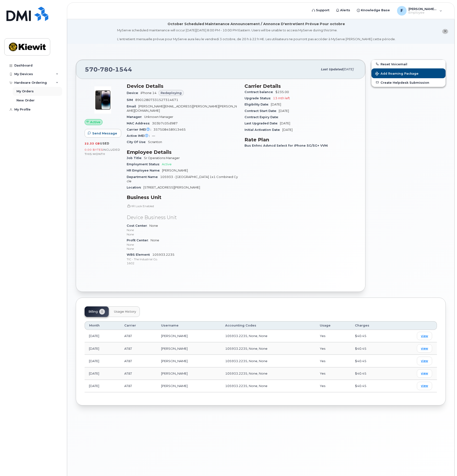  I want to click on span: Initial Activation Date, so click(263, 130).